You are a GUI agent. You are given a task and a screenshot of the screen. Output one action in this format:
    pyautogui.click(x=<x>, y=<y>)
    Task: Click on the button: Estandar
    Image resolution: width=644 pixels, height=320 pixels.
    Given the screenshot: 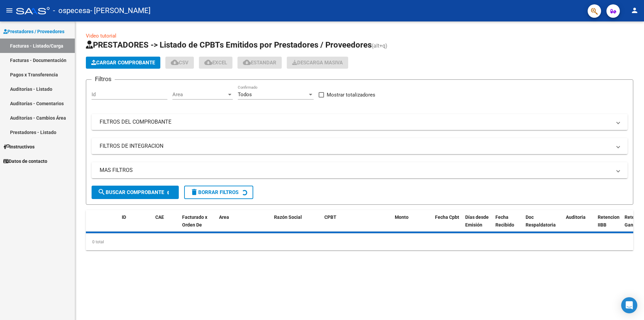 What is the action you would take?
    pyautogui.click(x=260, y=63)
    